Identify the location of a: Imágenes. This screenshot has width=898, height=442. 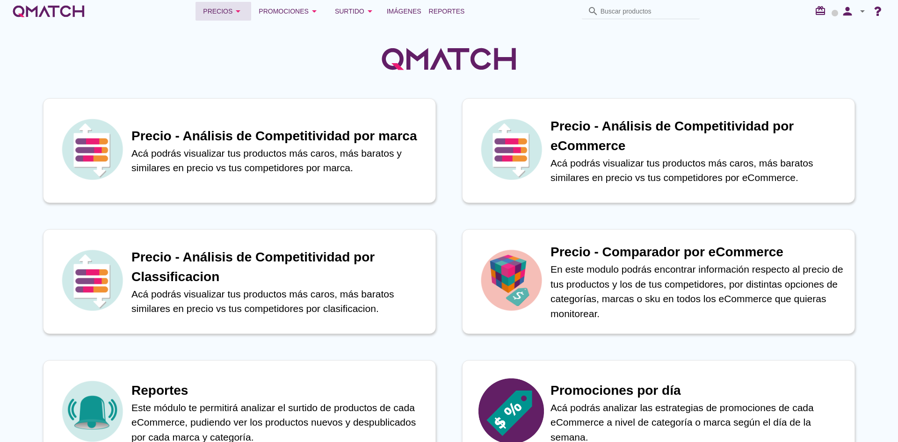
(404, 11).